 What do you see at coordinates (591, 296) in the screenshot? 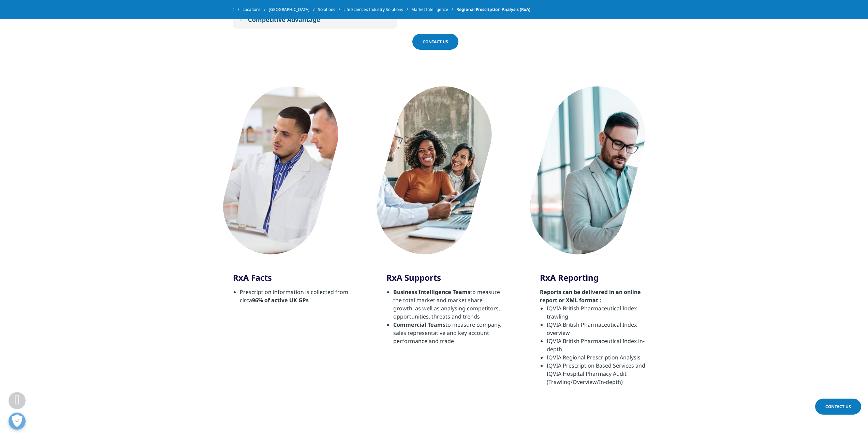
I see `strong: Reports can be delivered in an online report or XML format :` at bounding box center [591, 296].